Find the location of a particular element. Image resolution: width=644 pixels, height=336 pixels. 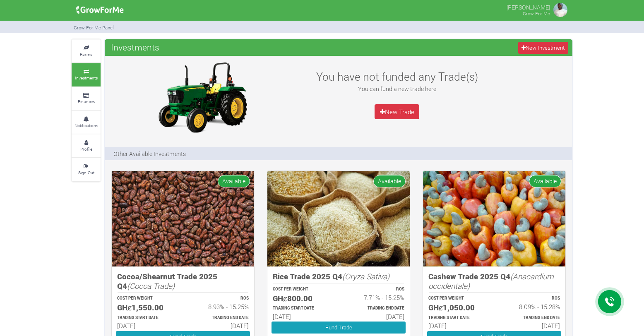

h5: GHȼ800.00 is located at coordinates (302, 298).